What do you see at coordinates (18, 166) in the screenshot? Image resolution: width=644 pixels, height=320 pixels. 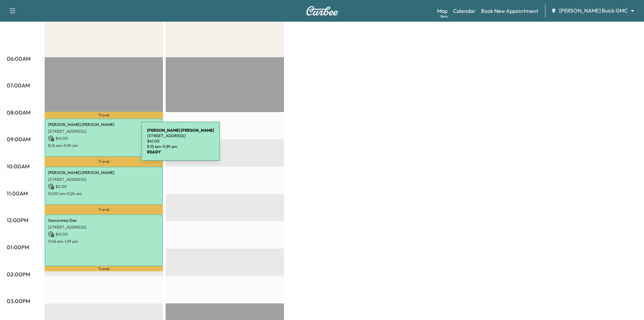 I see `p: 10:00AM` at bounding box center [18, 166].